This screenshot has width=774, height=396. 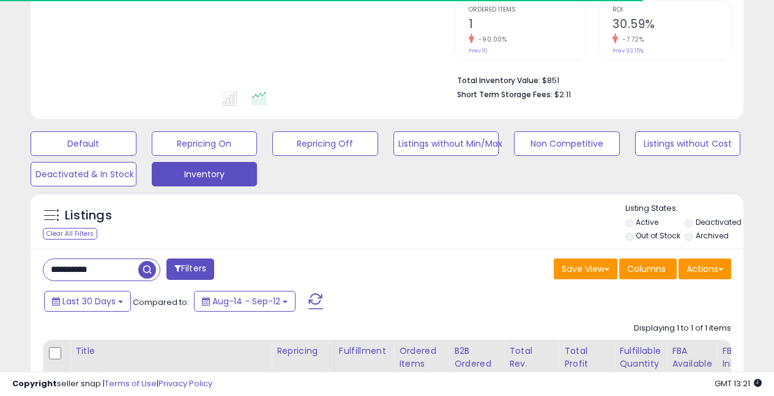 What do you see at coordinates (325, 144) in the screenshot?
I see `button: Repricing Off` at bounding box center [325, 144].